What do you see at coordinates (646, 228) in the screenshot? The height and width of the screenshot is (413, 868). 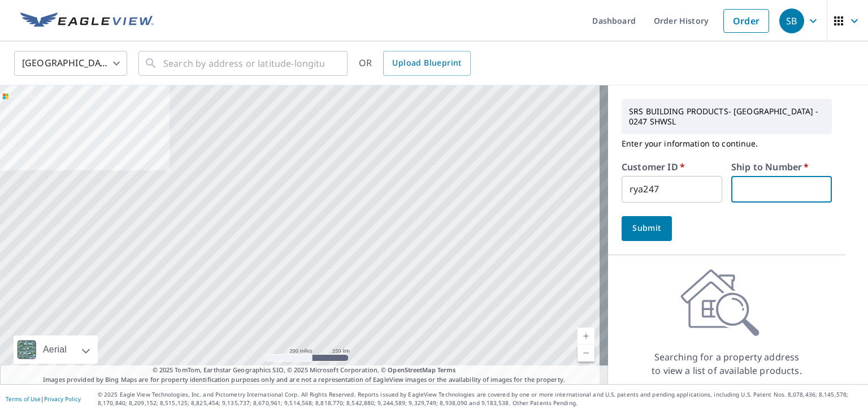 I see `span: Submit` at bounding box center [646, 228].